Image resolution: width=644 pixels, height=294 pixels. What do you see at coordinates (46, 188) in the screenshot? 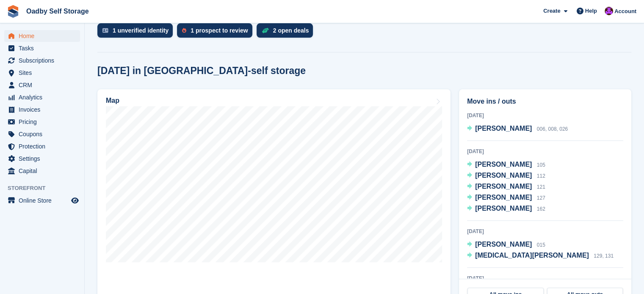
I see `span: Storefront` at bounding box center [46, 188].